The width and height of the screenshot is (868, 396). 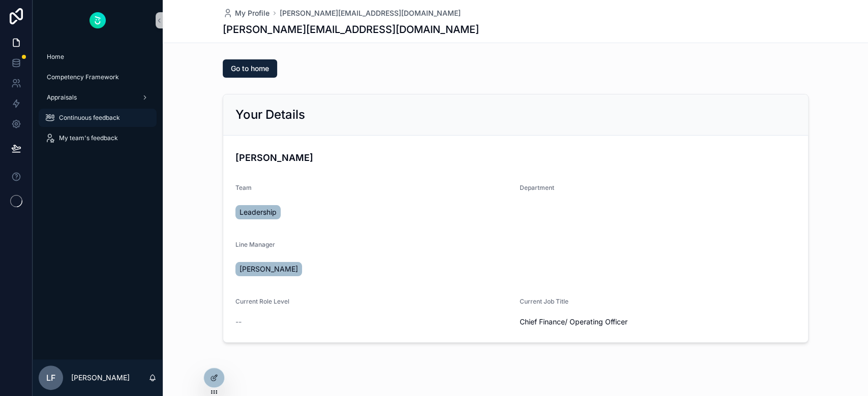 I want to click on a: My team's feedback, so click(x=98, y=138).